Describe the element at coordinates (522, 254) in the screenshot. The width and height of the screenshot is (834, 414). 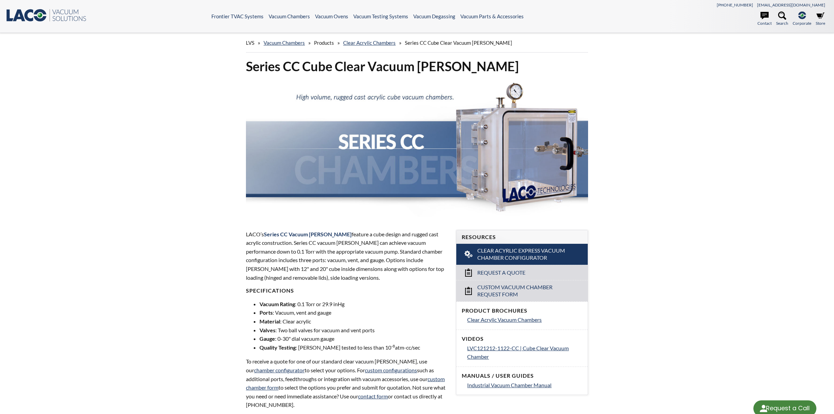
I see `a: Clear Acyrlic Express Vacuum Chamber Configurator` at that location.